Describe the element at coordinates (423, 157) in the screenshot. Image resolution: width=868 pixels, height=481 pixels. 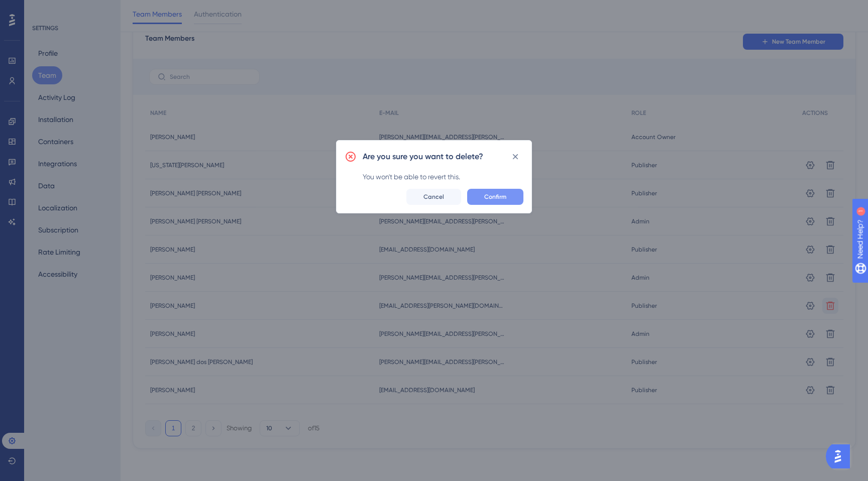
I see `h2: Are you sure you want to delete?` at that location.